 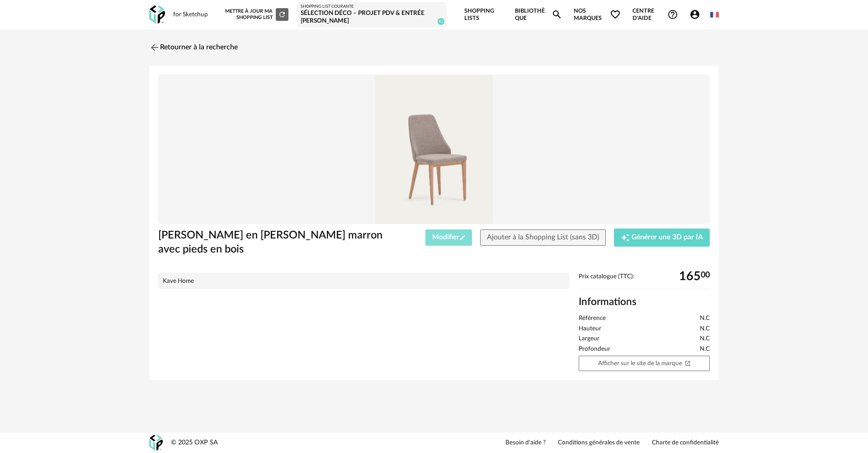 I want to click on span: Hauteur, so click(x=589, y=329).